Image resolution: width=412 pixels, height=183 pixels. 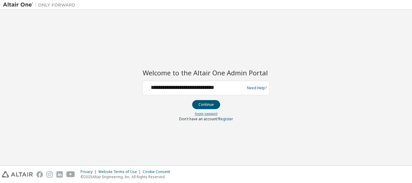 I want to click on p: © 2025 Altair Engineering, Inc. All Rights Reserved., so click(x=127, y=177).